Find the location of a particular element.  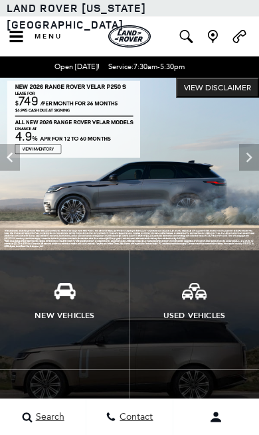

a: Used Vehicles Used Vehicles is located at coordinates (194, 310).